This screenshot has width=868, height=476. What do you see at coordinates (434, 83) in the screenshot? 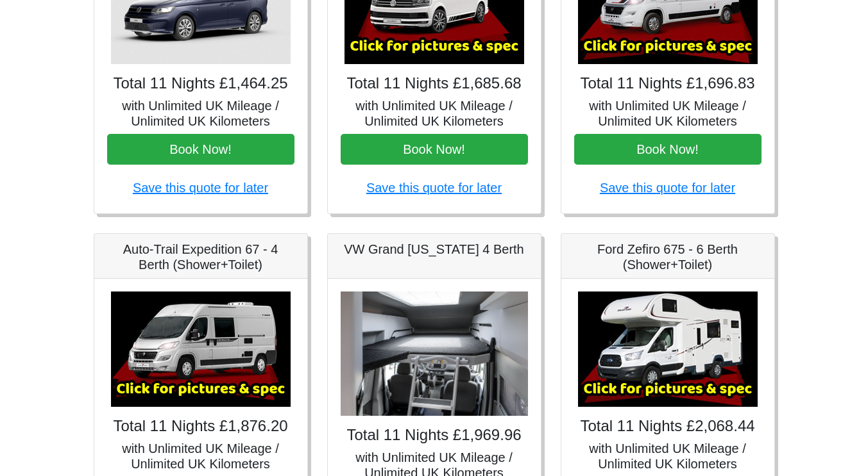
I see `h4: Total 11 Nights £1,685.68` at bounding box center [434, 83].